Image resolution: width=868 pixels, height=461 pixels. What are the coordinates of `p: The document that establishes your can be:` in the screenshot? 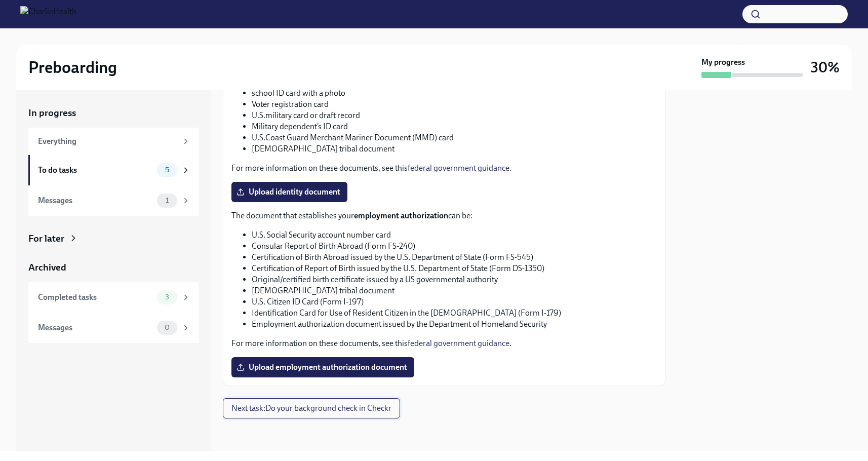 It's located at (444, 216).